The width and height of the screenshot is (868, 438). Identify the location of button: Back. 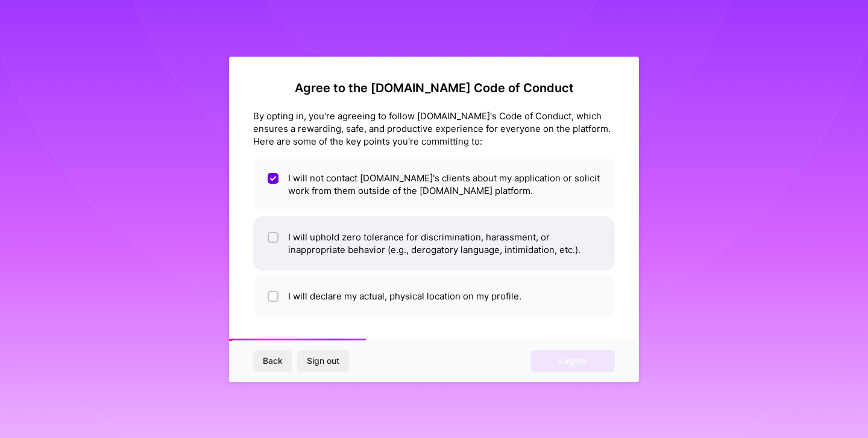
(273, 361).